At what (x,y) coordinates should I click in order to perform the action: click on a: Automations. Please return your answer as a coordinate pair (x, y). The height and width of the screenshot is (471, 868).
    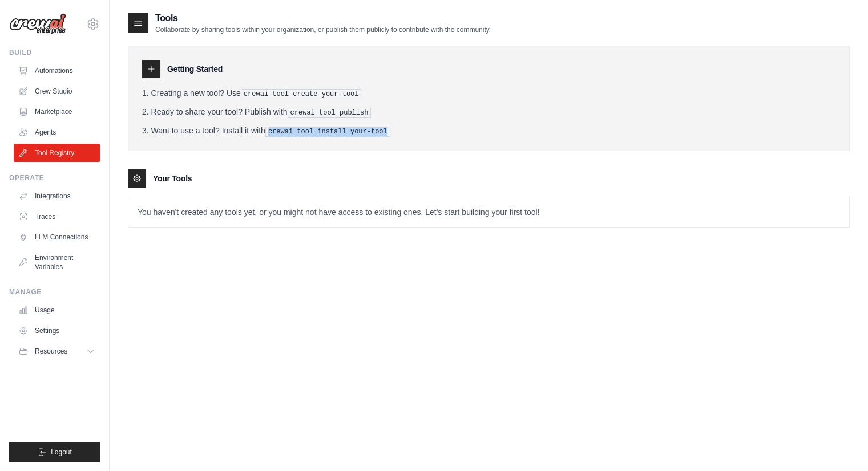
    Looking at the image, I should click on (56, 71).